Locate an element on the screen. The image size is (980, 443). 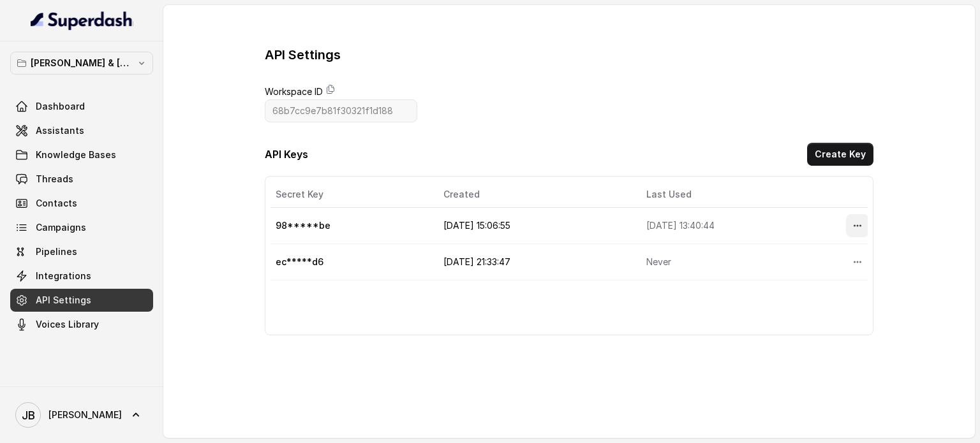
h3: API Keys is located at coordinates (287, 154).